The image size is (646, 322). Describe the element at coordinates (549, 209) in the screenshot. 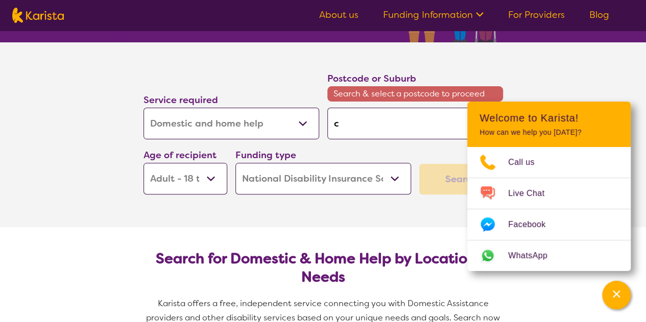

I see `ul: Choose channel` at that location.